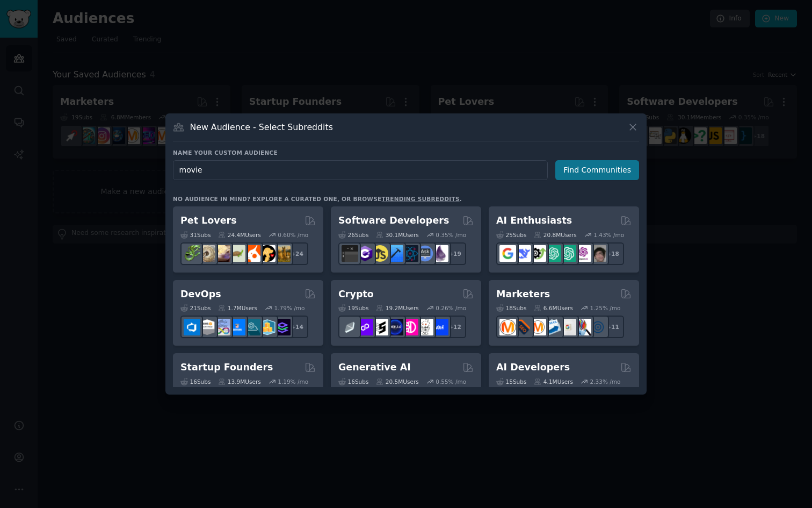 The image size is (812, 508). Describe the element at coordinates (511, 234) in the screenshot. I see `div: 25 Sub s` at that location.